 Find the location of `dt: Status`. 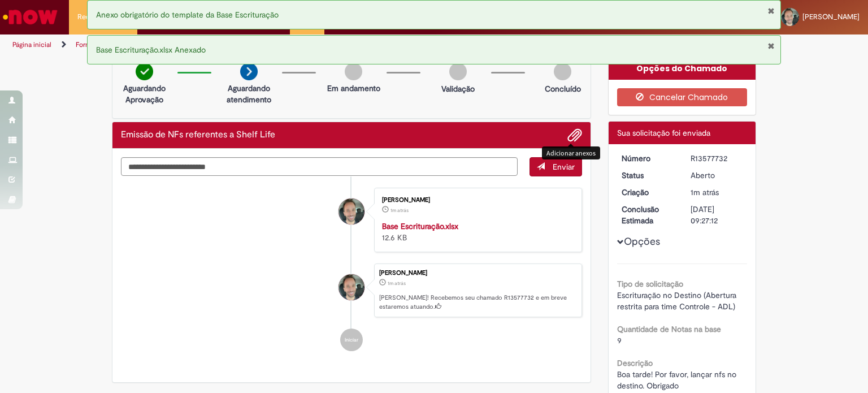

dt: Status is located at coordinates (648, 175).